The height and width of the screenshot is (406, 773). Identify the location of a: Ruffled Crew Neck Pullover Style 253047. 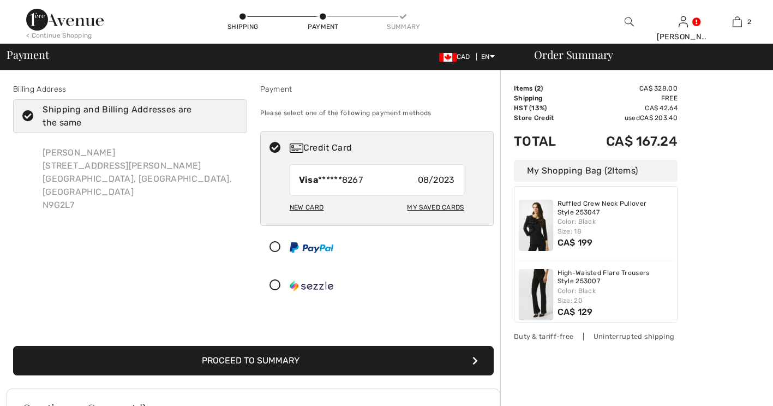
(615, 208).